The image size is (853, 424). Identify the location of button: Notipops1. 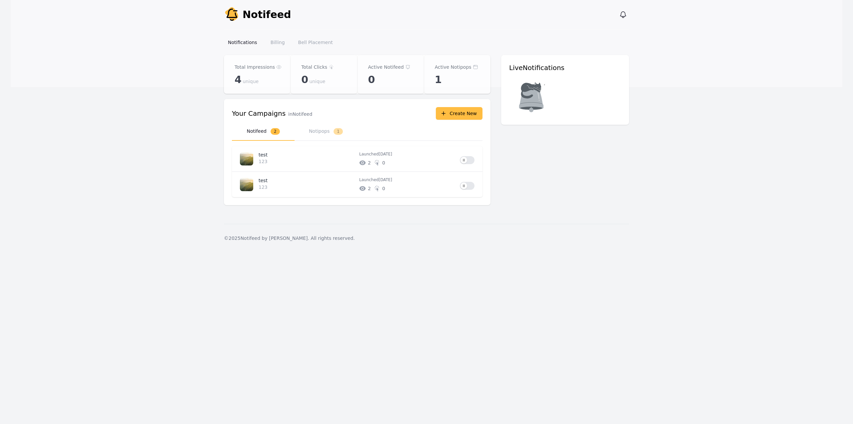
(326, 131).